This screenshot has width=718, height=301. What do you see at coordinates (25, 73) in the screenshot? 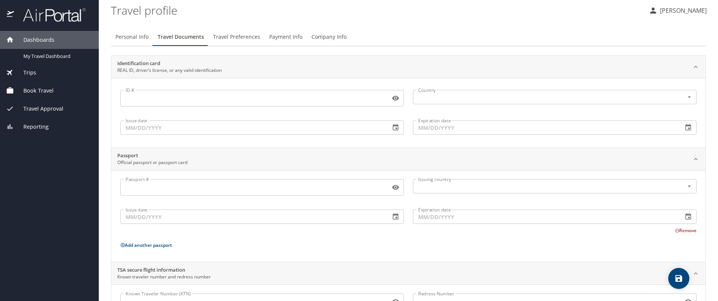
I see `span: Trips` at bounding box center [25, 73].